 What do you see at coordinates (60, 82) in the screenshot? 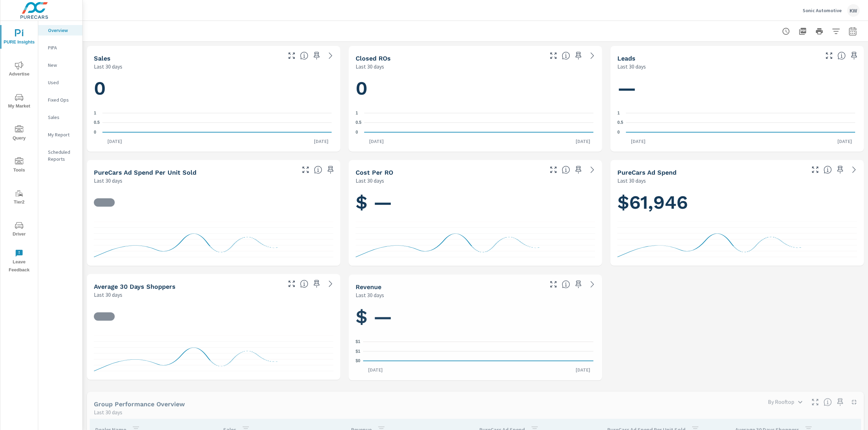
I see `div: Used` at bounding box center [60, 82].